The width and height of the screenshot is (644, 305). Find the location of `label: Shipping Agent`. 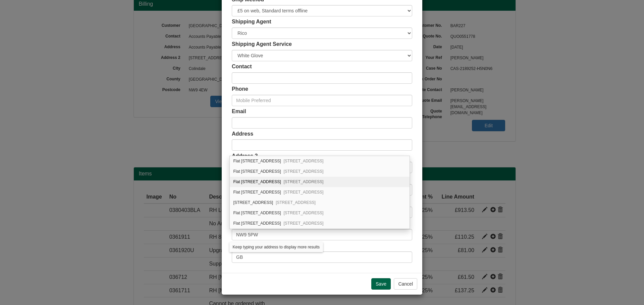

label: Shipping Agent is located at coordinates (252, 22).